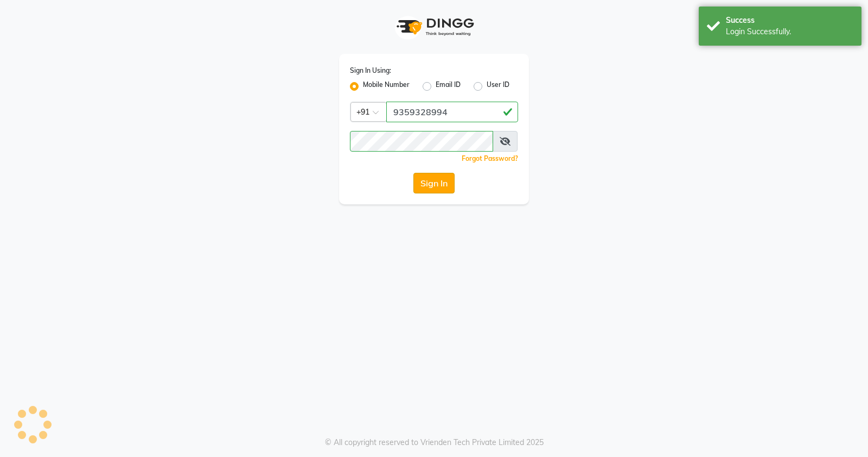  I want to click on label: User ID, so click(498, 87).